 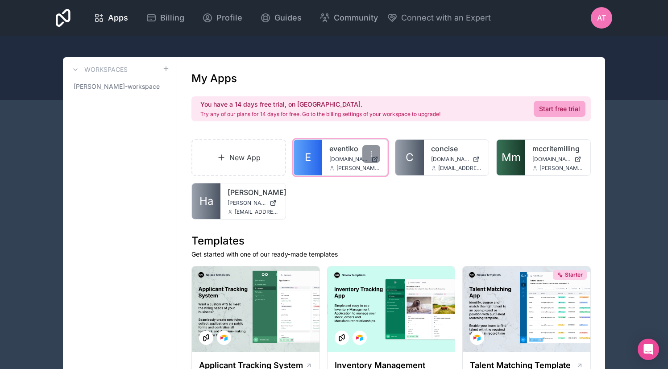 What do you see at coordinates (648, 349) in the screenshot?
I see `div: Open Intercom Messenger` at bounding box center [648, 349].